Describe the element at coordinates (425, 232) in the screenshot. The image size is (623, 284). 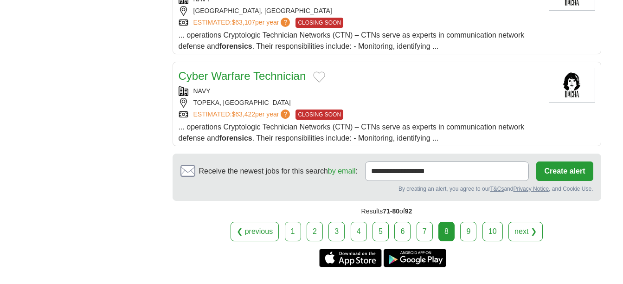
I see `a: 7` at that location.